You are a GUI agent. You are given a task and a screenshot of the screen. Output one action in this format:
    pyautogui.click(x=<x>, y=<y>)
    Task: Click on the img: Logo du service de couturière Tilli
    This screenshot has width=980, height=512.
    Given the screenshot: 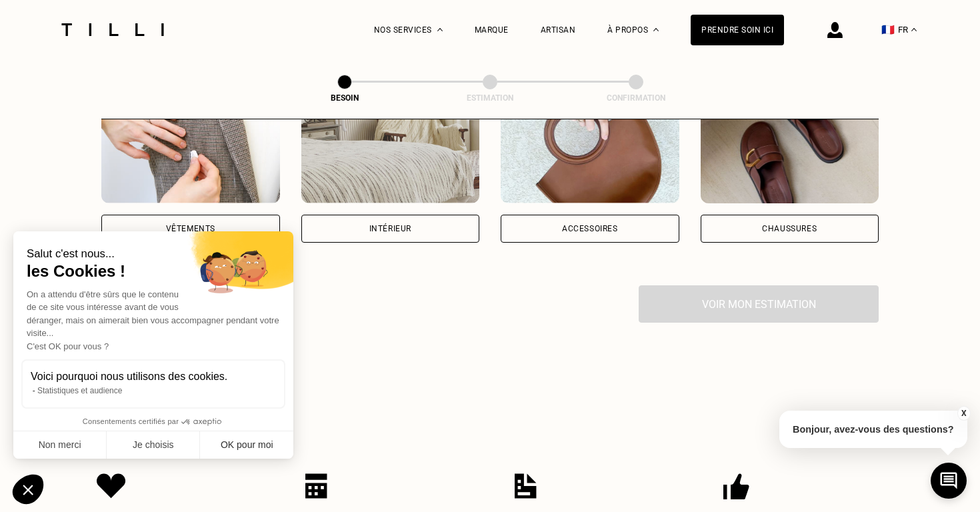 What is the action you would take?
    pyautogui.click(x=113, y=29)
    